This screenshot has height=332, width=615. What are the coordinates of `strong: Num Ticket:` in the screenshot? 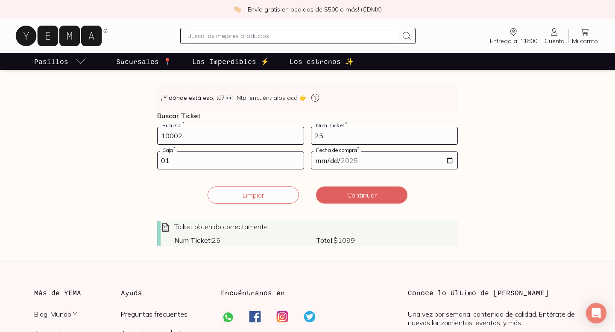 It's located at (193, 240).